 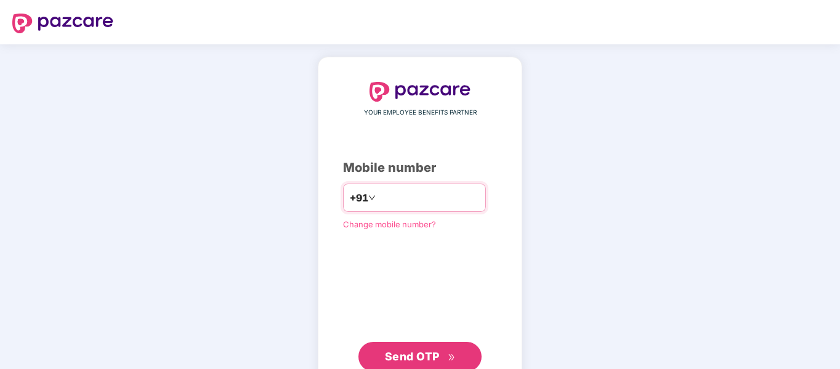 I want to click on span: double-right, so click(x=451, y=357).